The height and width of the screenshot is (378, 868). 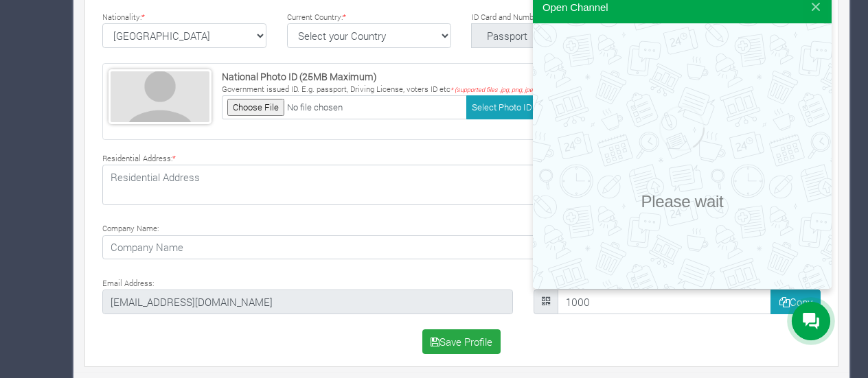 What do you see at coordinates (138, 159) in the screenshot?
I see `label: Residential Address:` at bounding box center [138, 159].